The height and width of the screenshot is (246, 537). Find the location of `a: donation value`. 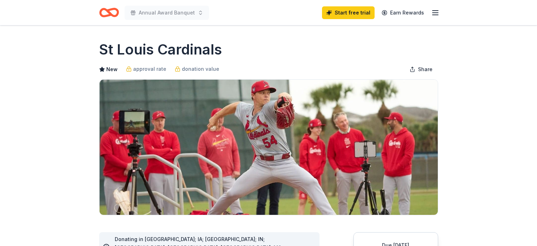

a: donation value is located at coordinates (197, 69).